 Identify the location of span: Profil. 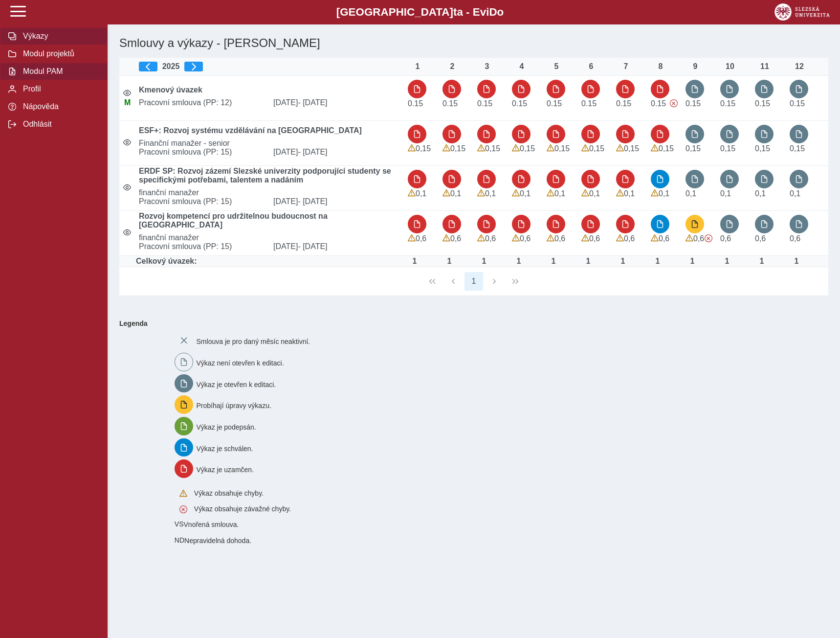
(60, 89).